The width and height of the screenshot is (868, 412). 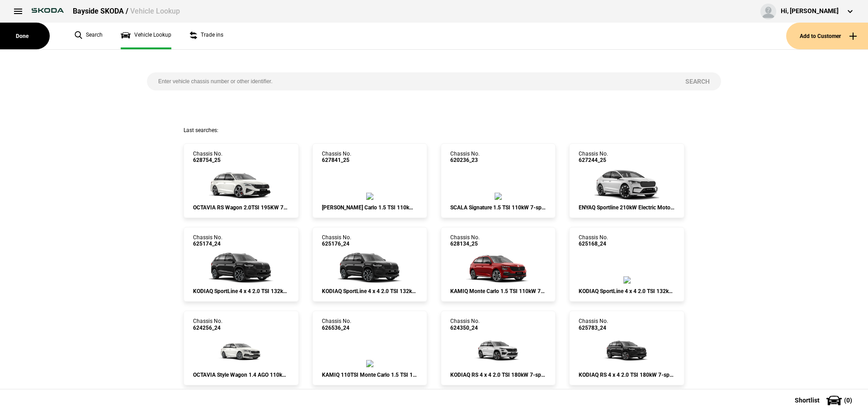 I want to click on div: Bayside SKODA /, so click(x=126, y=11).